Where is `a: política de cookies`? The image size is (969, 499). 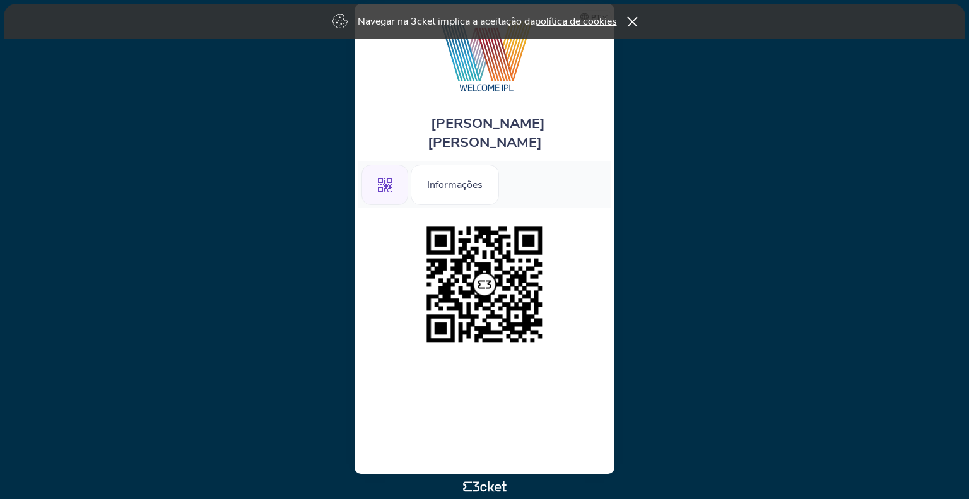
a: política de cookies is located at coordinates (576, 21).